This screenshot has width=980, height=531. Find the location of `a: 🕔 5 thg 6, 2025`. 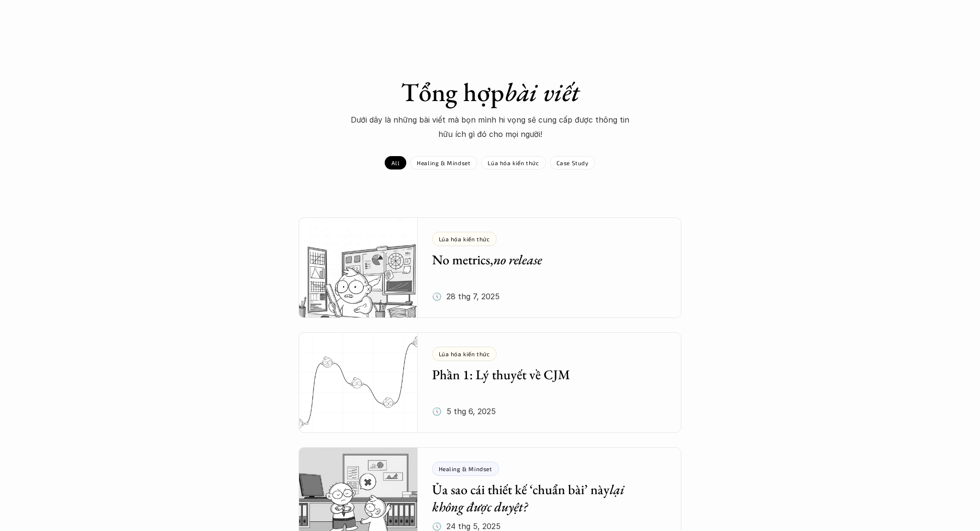

a: 🕔 5 thg 6, 2025 is located at coordinates (490, 382).